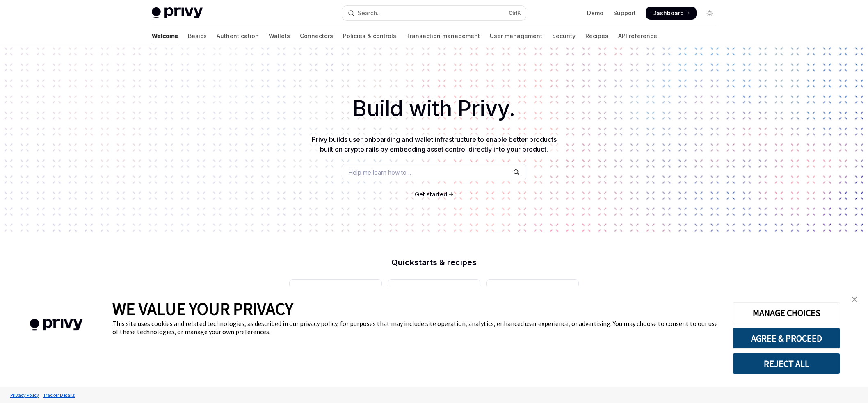  I want to click on span: Privy builds user onboarding and wallet infrastructure to enable better products built on crypto ..., so click(434, 144).